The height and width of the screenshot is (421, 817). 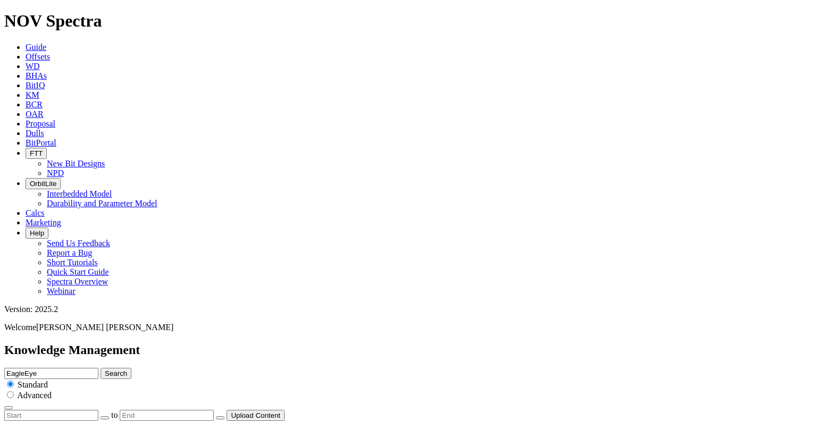 I want to click on p: Welcome, so click(x=409, y=328).